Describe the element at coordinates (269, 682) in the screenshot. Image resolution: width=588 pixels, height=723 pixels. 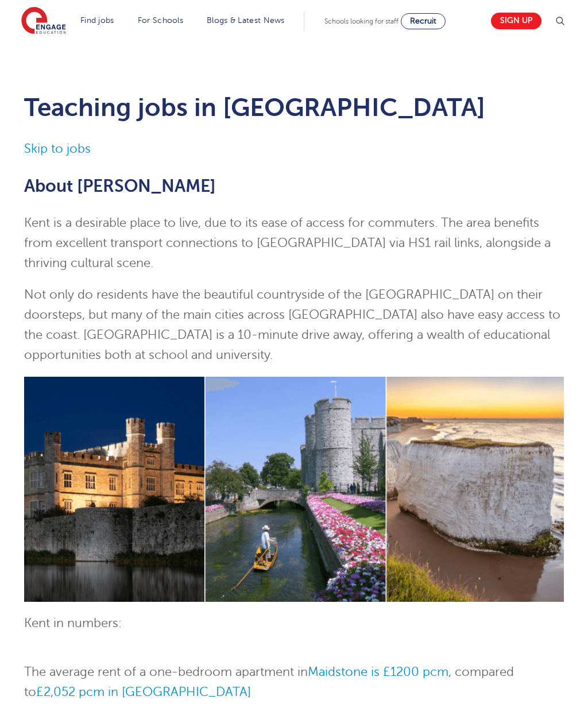
I see `span: , compared to` at that location.